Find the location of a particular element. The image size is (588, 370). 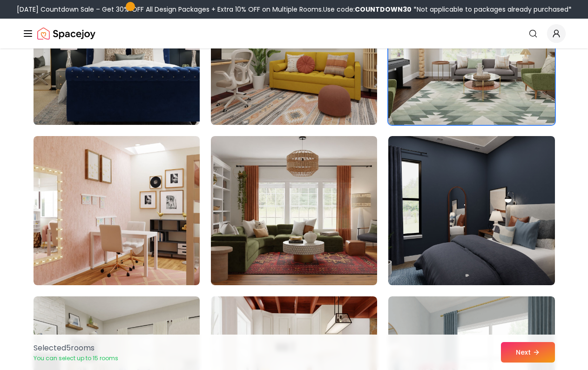

nav: Global is located at coordinates (293, 34).